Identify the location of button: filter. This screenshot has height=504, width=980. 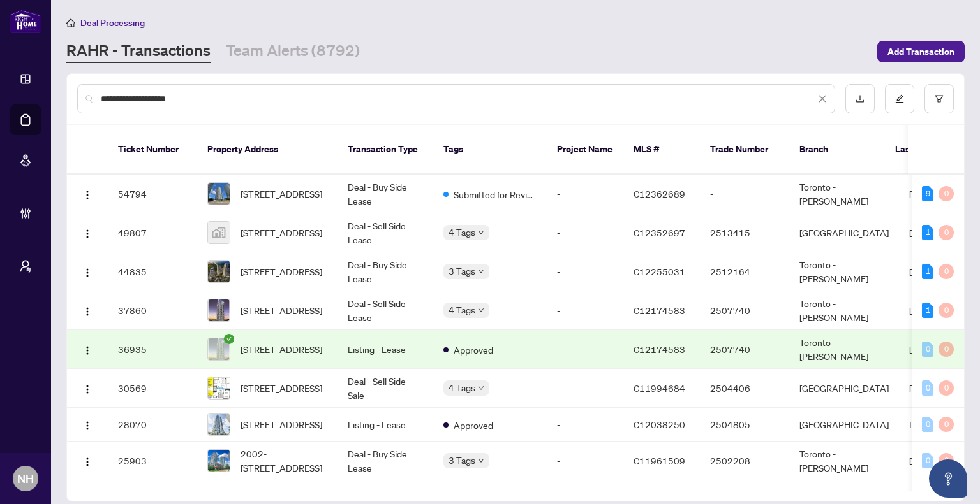
(939, 99).